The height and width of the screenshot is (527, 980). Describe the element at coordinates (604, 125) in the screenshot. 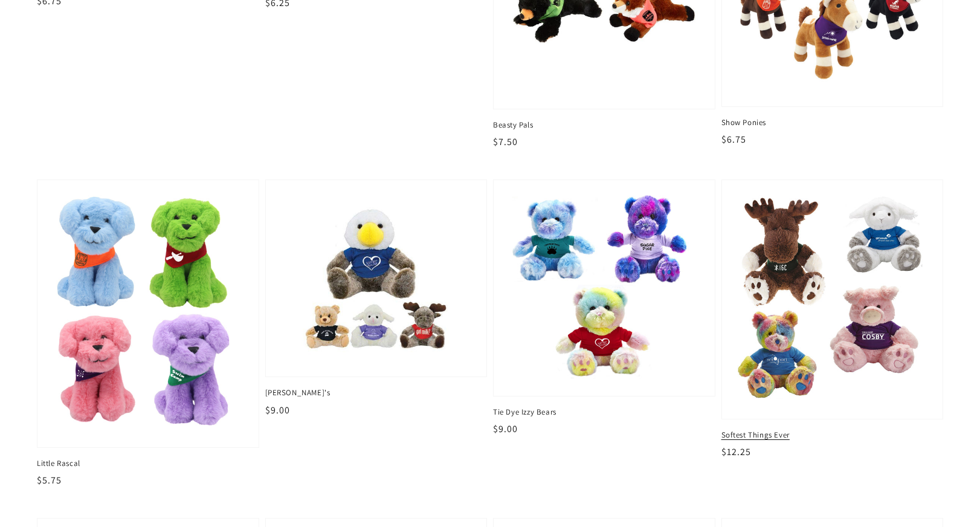

I see `span: Beasty Pals` at that location.